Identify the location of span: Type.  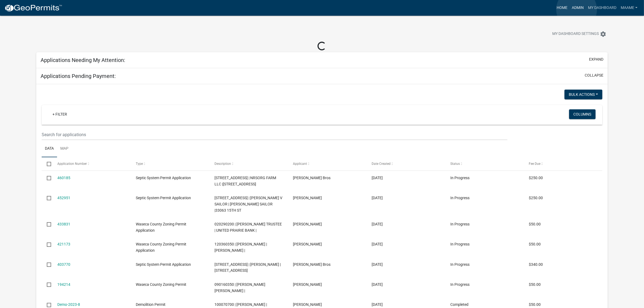
(139, 163).